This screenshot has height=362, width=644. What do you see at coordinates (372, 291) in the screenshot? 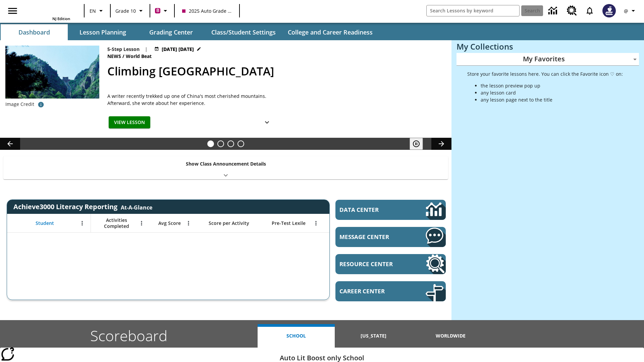
I see `span: Career Center` at bounding box center [372, 291].